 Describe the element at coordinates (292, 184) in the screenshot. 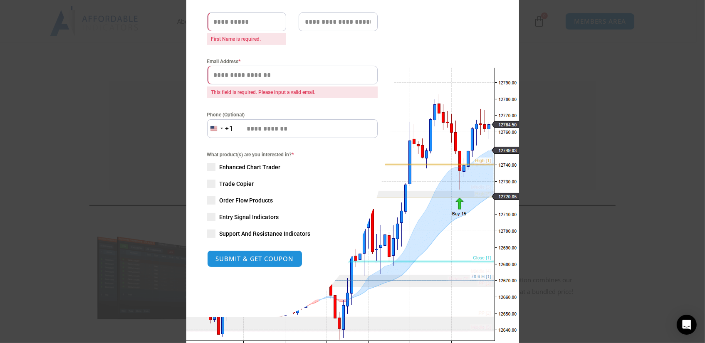

I see `label: Trade Copier` at that location.